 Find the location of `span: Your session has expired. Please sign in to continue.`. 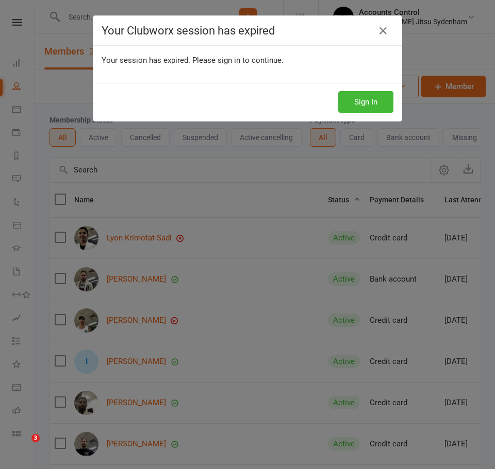

span: Your session has expired. Please sign in to continue. is located at coordinates (192, 60).